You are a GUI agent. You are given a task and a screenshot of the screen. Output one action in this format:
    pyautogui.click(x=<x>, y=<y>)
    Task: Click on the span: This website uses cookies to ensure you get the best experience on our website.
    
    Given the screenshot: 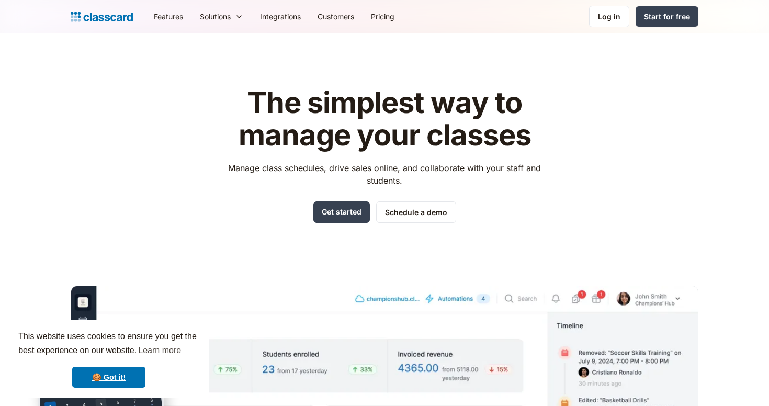 What is the action you would take?
    pyautogui.click(x=109, y=344)
    